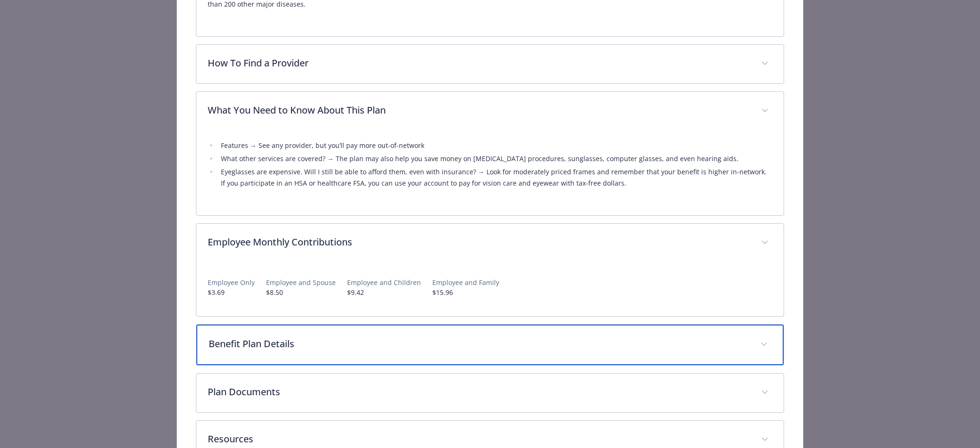  Describe the element at coordinates (479, 392) in the screenshot. I see `p: Plan Documents` at that location.